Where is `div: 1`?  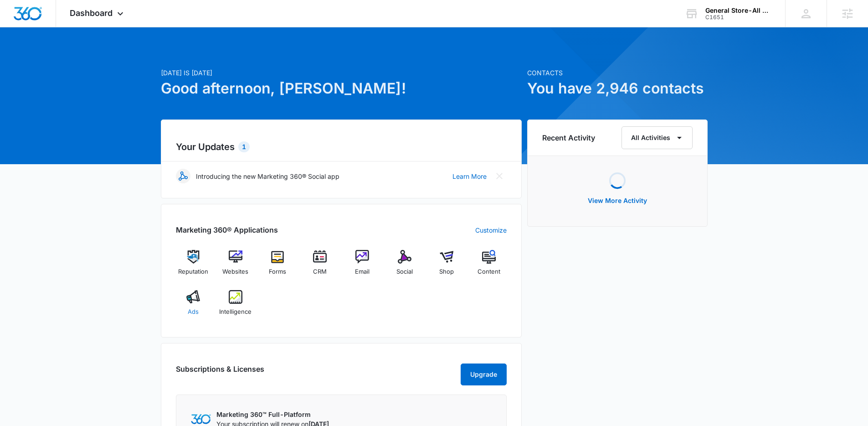
div: 1 is located at coordinates (244, 147).